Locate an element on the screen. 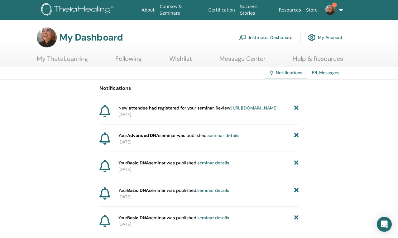 Image resolution: width=398 pixels, height=238 pixels. a: My ThetaLearning is located at coordinates (62, 61).